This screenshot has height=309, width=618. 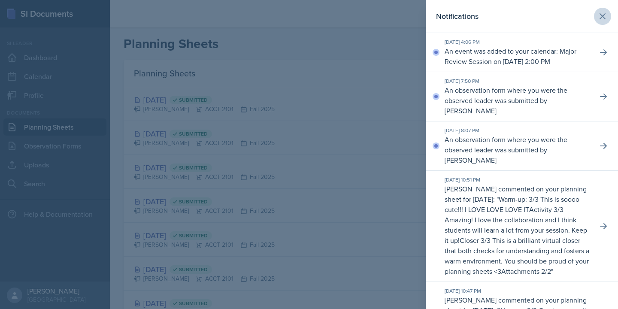 What do you see at coordinates (516, 256) in the screenshot?
I see `p: Closer 3/3 This is a brilliant virtual closer that both checks for understanding and fosters a wa...` at bounding box center [516, 256].